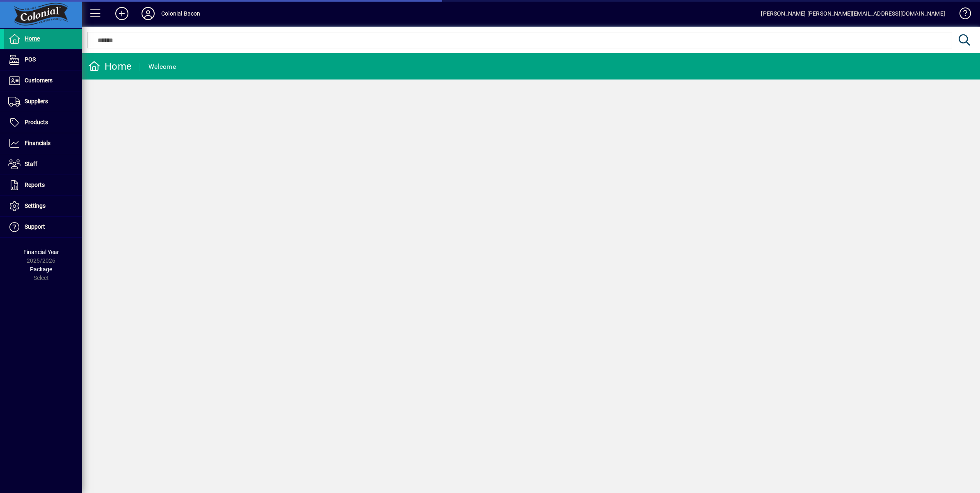  Describe the element at coordinates (44, 206) in the screenshot. I see `a: Settings` at that location.